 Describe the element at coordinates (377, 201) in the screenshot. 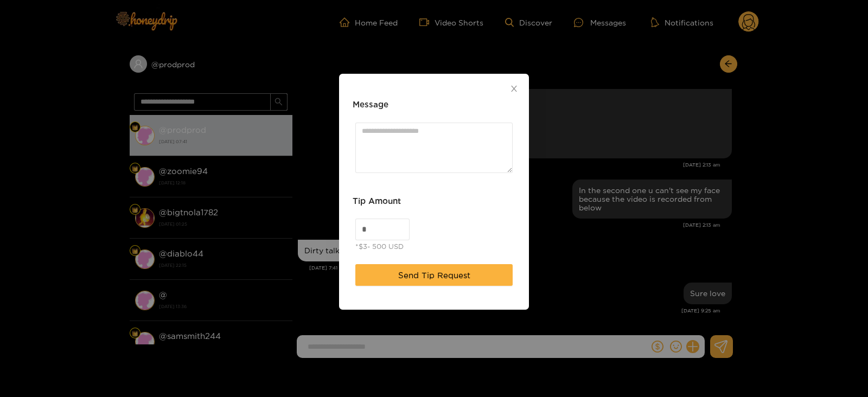

I see `h3: Tip Amount` at that location.